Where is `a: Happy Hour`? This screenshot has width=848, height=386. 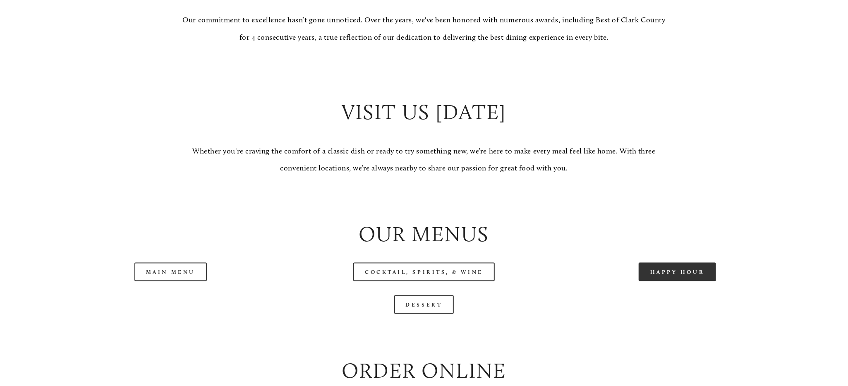 a: Happy Hour is located at coordinates (678, 272).